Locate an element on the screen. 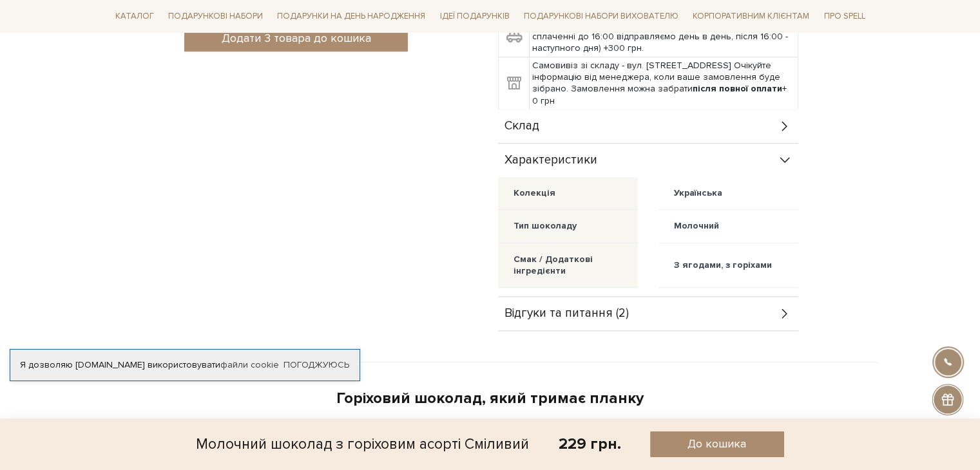  a: Подарункові набори is located at coordinates (216, 16).